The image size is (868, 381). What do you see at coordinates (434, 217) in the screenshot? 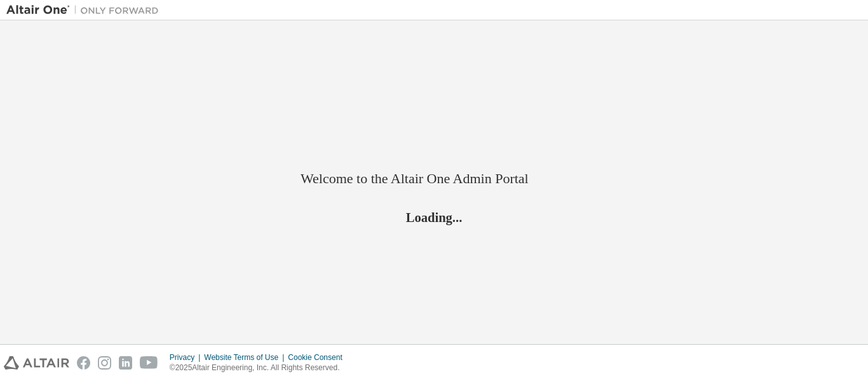
I see `h2: Loading...` at bounding box center [434, 217].